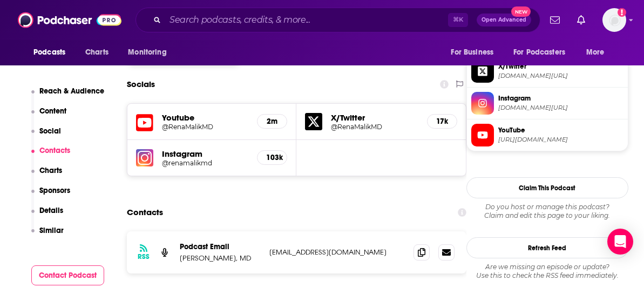 Image resolution: width=644 pixels, height=287 pixels. Describe the element at coordinates (141, 85) in the screenshot. I see `h2: Socials` at that location.